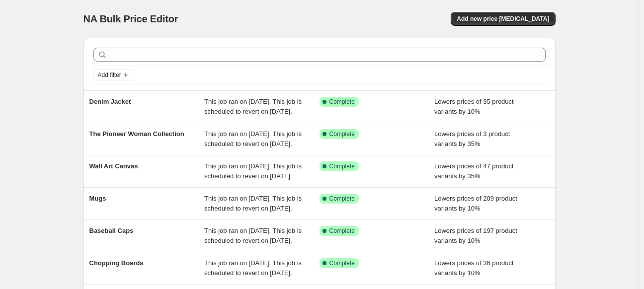 This screenshot has height=289, width=644. What do you see at coordinates (114, 166) in the screenshot?
I see `span: Wall Art Canvas` at bounding box center [114, 166].